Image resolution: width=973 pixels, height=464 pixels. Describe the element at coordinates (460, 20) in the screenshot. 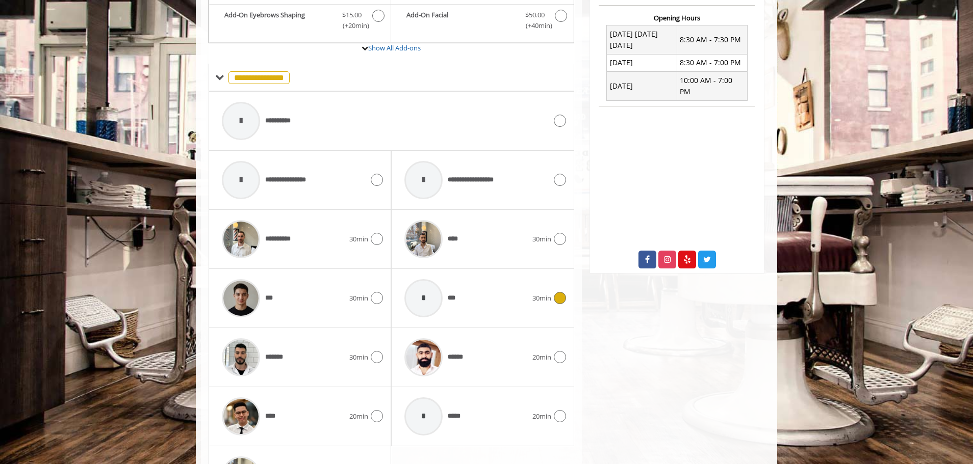

I see `b: Add-On Facial` at that location.